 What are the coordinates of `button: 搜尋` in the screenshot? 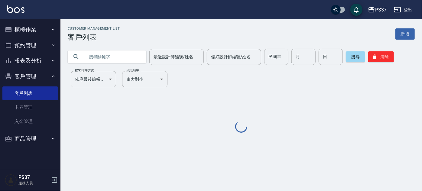 It's located at (356, 57).